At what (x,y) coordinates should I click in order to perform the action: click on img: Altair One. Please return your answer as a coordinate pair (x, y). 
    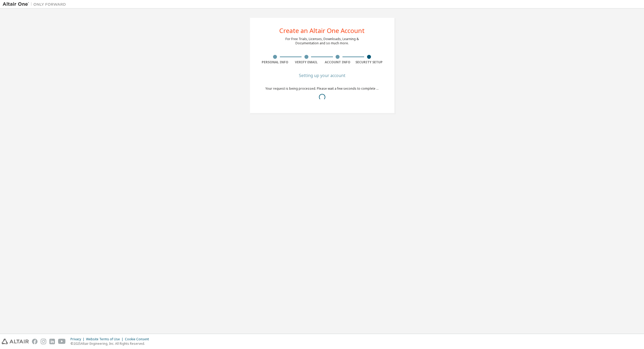
    Looking at the image, I should click on (36, 4).